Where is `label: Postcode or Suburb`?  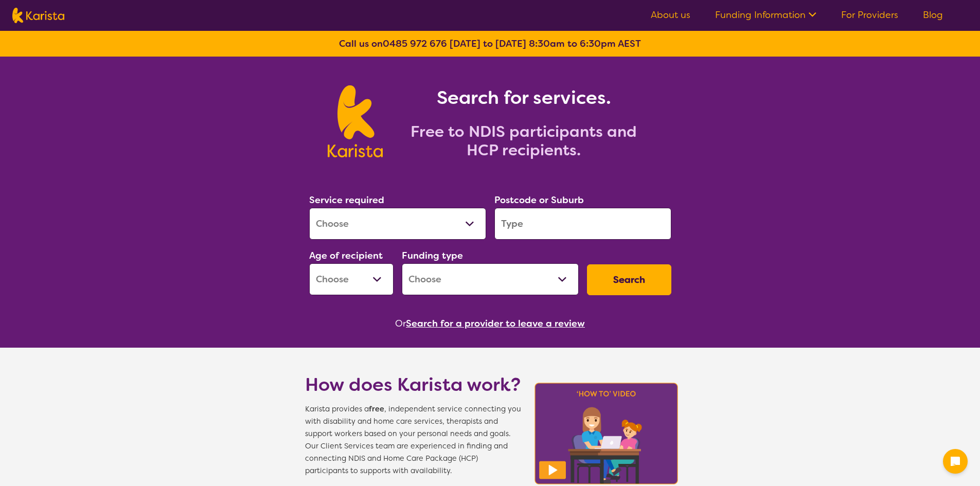
label: Postcode or Suburb is located at coordinates (539, 200).